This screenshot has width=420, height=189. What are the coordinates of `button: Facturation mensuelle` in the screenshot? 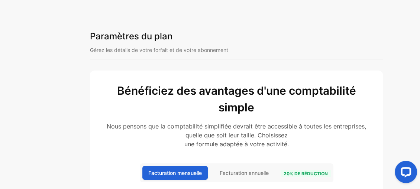 It's located at (175, 173).